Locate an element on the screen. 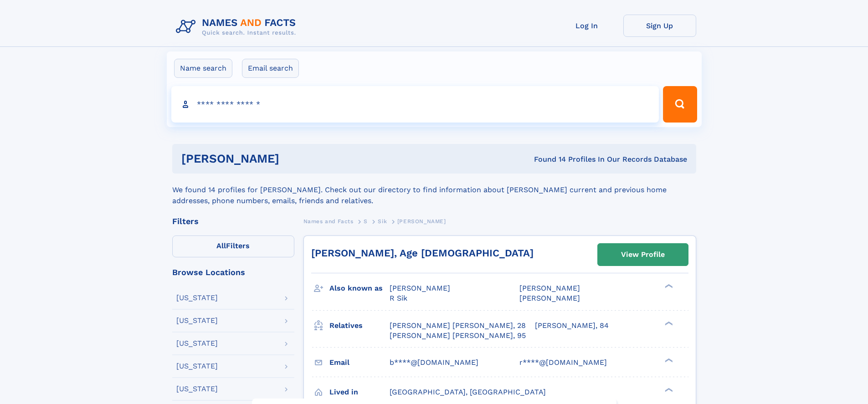  div: Browse Locations is located at coordinates (233, 272).